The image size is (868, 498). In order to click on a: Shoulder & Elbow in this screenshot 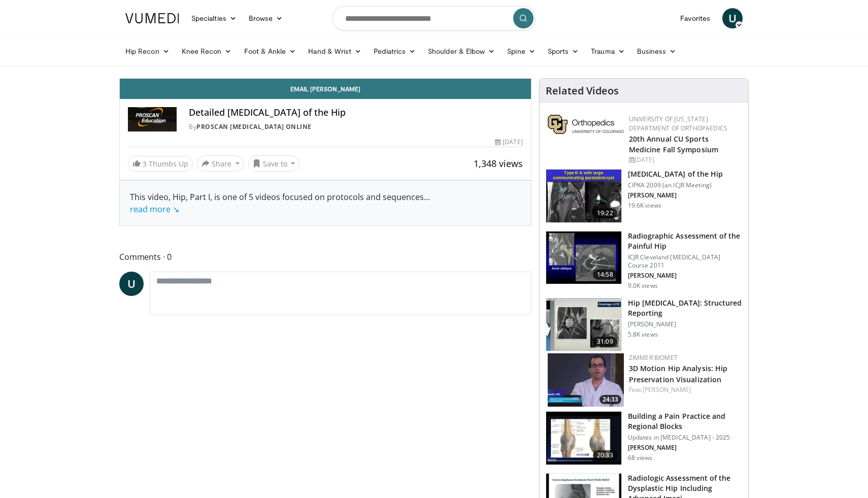, I will do `click(461, 51)`.